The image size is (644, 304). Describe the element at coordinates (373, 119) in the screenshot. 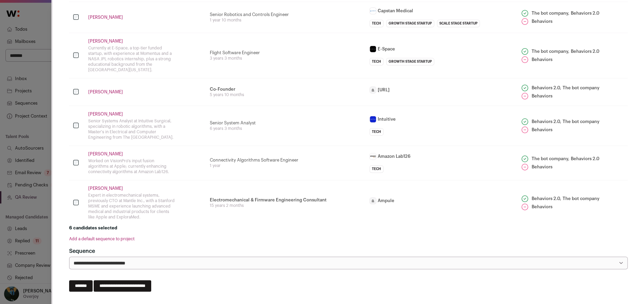

I see `img: 78026ada238077497754dd7e9eac5104a56e7d411594ba739d494050d1e8d4b4.jpg` at that location.